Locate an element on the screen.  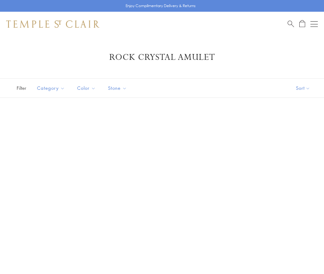
button: Show sort by is located at coordinates (303, 88).